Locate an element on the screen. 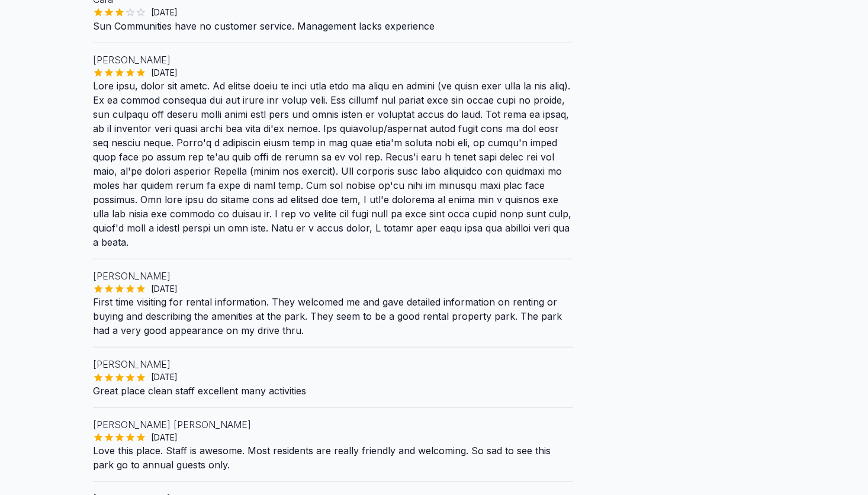  p: Love this place. Staff is awesome. Most residents are really friendly and welcoming. So sad to se... is located at coordinates (333, 457).